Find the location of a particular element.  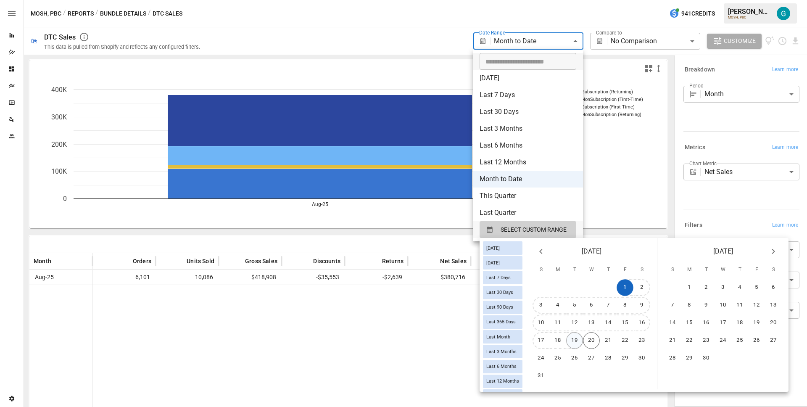

li: Last 12 Months is located at coordinates (528, 162).